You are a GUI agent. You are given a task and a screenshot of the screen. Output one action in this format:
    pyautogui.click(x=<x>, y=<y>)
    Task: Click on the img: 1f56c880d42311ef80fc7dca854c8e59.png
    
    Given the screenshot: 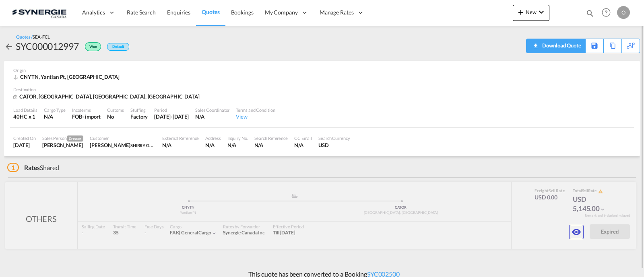 What is the action you would take?
    pyautogui.click(x=39, y=13)
    